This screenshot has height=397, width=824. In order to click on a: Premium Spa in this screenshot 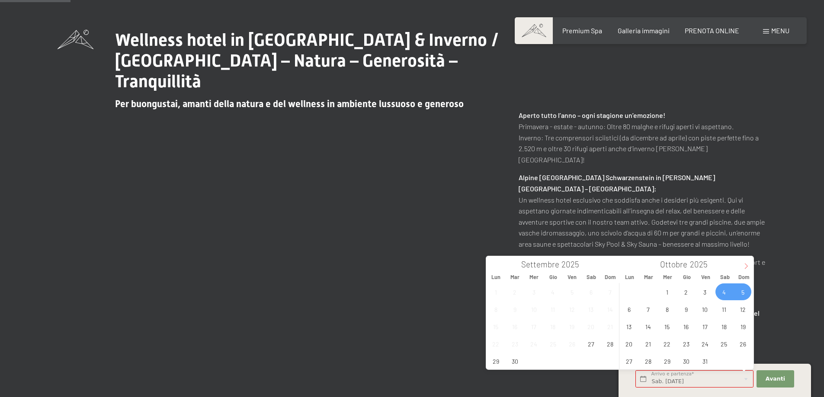, I will do `click(582, 30)`.